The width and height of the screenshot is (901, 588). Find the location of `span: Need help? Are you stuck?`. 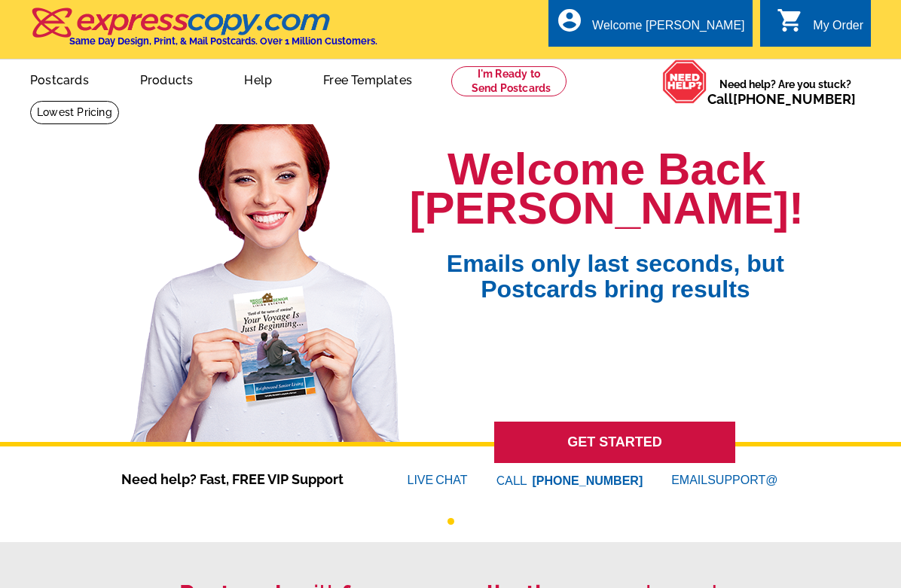

span: Need help? Are you stuck? is located at coordinates (785, 92).